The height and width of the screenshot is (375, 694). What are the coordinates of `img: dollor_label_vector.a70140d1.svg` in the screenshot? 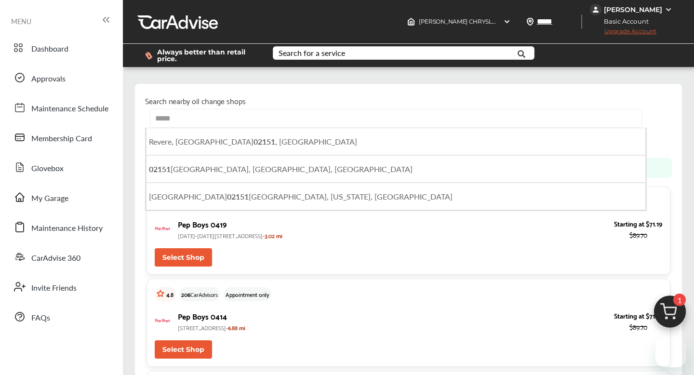 It's located at (148, 55).